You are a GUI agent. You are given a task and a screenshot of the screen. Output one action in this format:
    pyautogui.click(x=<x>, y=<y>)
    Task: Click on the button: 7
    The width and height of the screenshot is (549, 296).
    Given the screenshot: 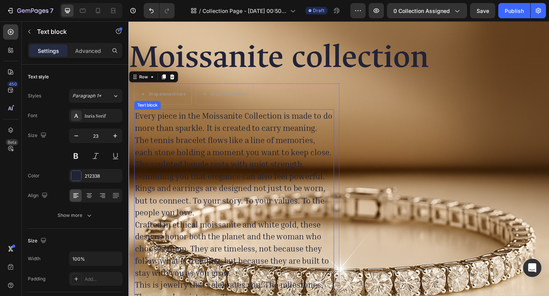 What is the action you would take?
    pyautogui.click(x=30, y=11)
    